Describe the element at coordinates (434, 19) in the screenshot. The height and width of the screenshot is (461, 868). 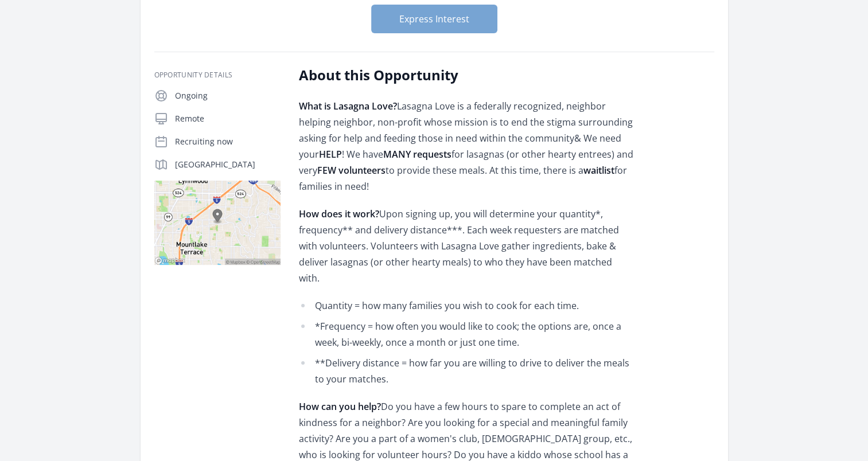
I see `button: Express Interest` at that location.